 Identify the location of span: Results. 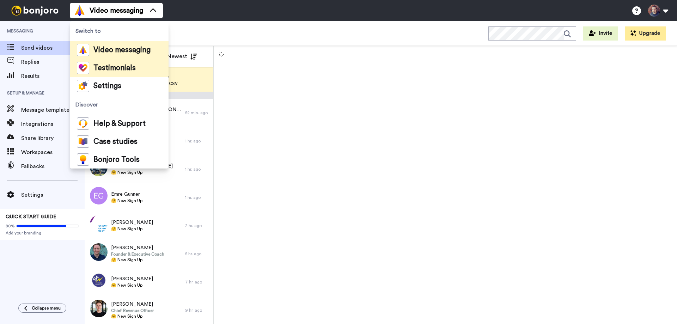
(53, 76).